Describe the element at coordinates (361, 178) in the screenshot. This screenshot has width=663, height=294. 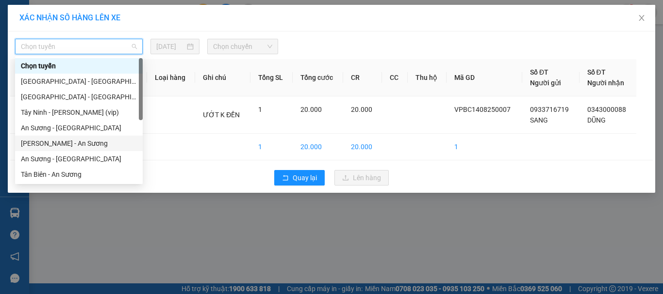
I see `button: uploadLên hàng` at that location.